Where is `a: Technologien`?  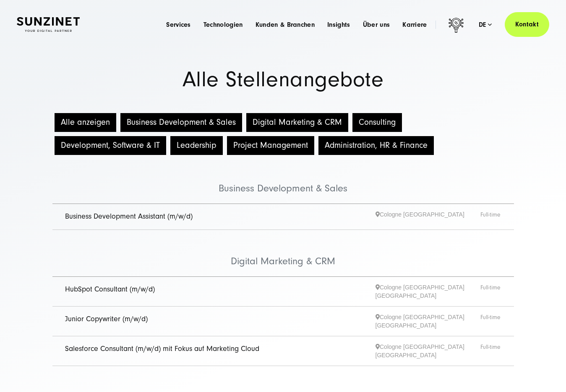
a: Technologien is located at coordinates (223, 24).